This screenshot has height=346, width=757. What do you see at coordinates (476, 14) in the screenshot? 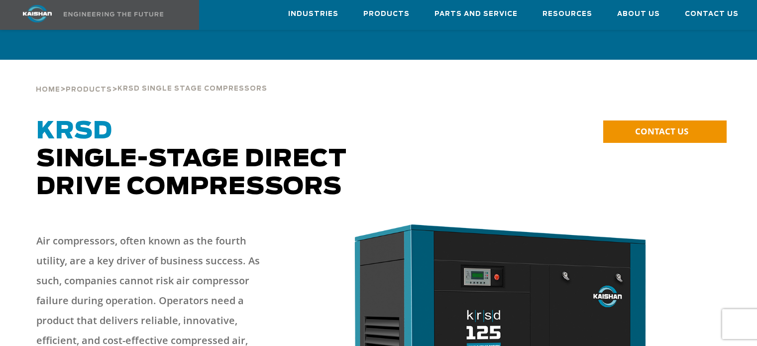
I see `a: Parts and Service` at bounding box center [476, 14].